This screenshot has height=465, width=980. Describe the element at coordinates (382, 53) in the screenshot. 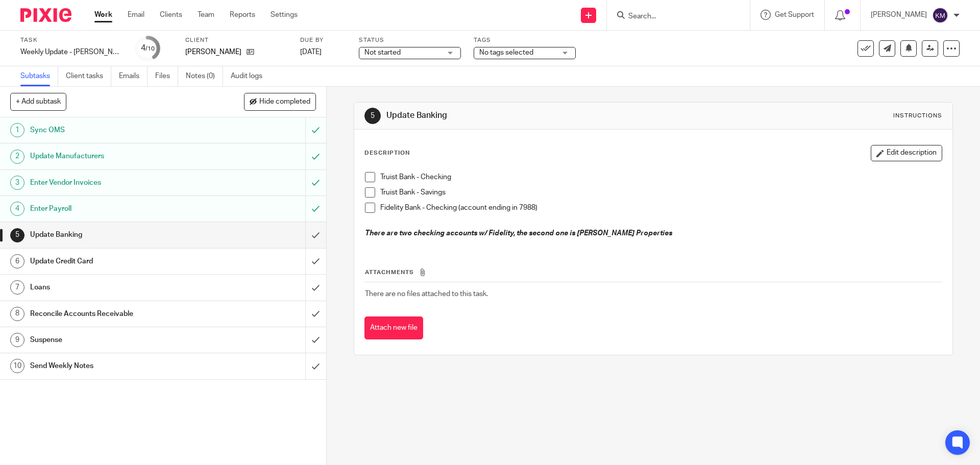

I see `span: Not started` at that location.